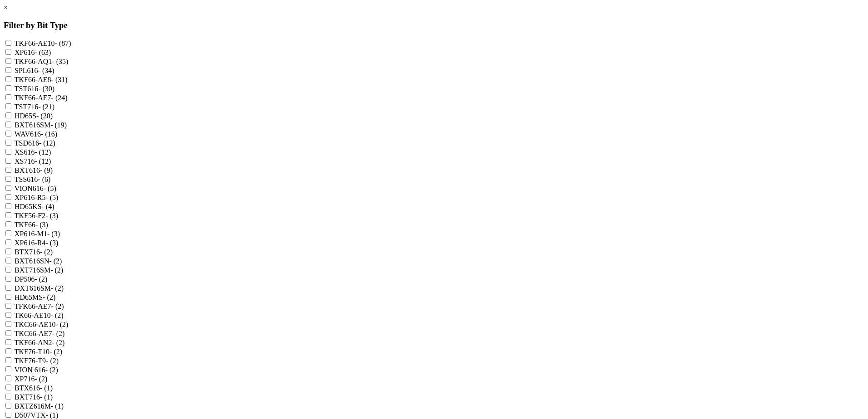  What do you see at coordinates (36, 215) in the screenshot?
I see `label: TKF56-F2` at bounding box center [36, 215].